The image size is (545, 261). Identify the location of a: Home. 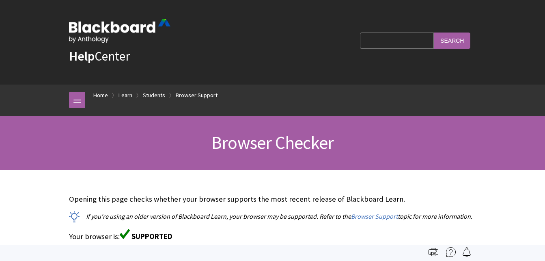
(101, 95).